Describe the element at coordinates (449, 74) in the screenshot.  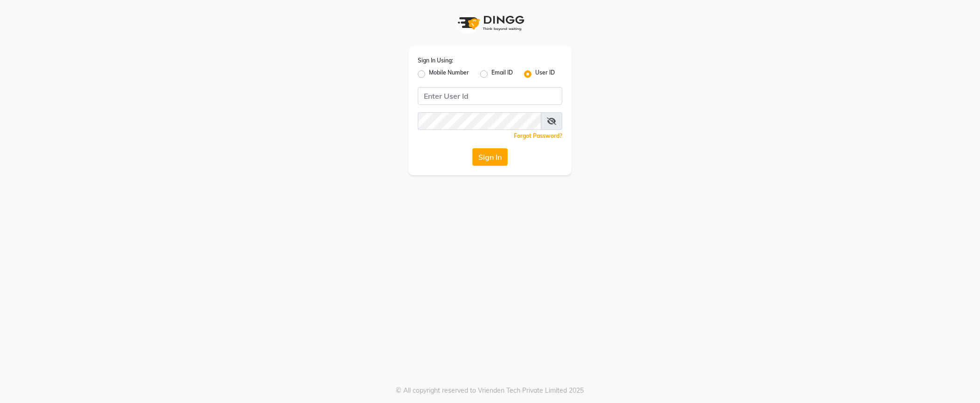
I see `label: Mobile Number` at that location.